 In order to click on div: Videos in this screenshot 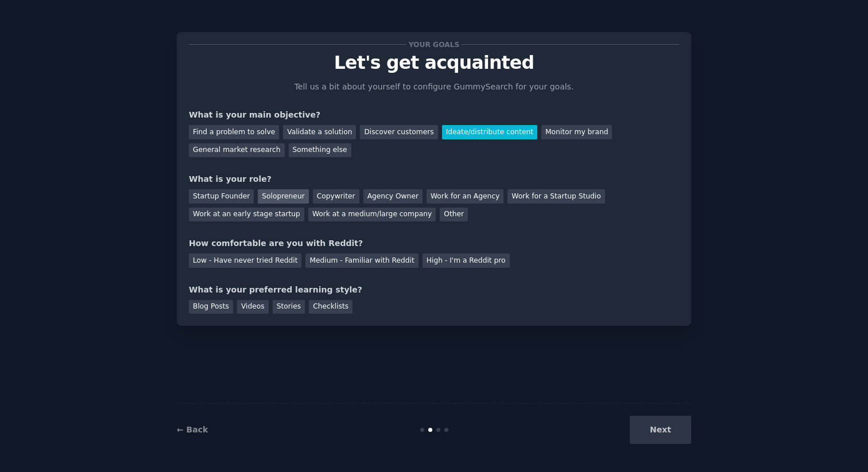, I will do `click(252, 307)`.